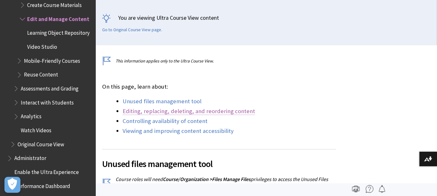 Image resolution: width=437 pixels, height=196 pixels. I want to click on p: On this page, learn about:, so click(219, 87).